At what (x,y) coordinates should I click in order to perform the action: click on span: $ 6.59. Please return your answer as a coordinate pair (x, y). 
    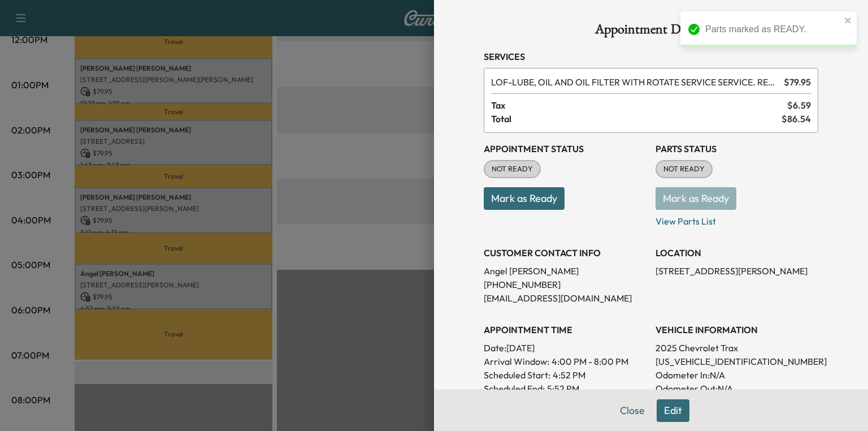
    Looking at the image, I should click on (799, 105).